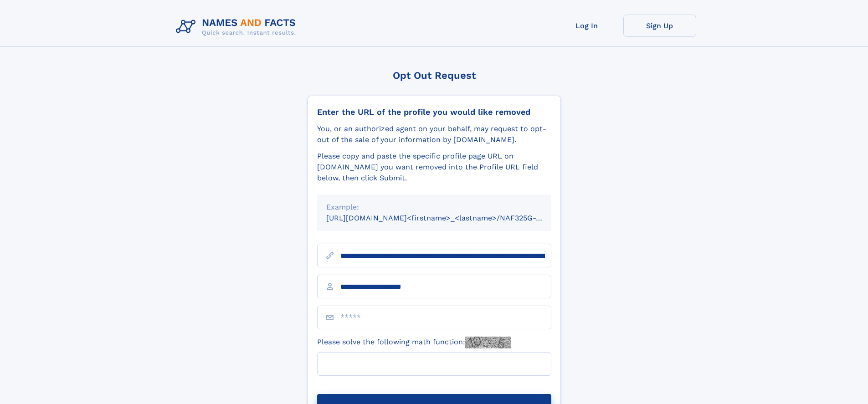 Image resolution: width=868 pixels, height=404 pixels. Describe the element at coordinates (238, 27) in the screenshot. I see `img: Logo Names and Facts` at that location.